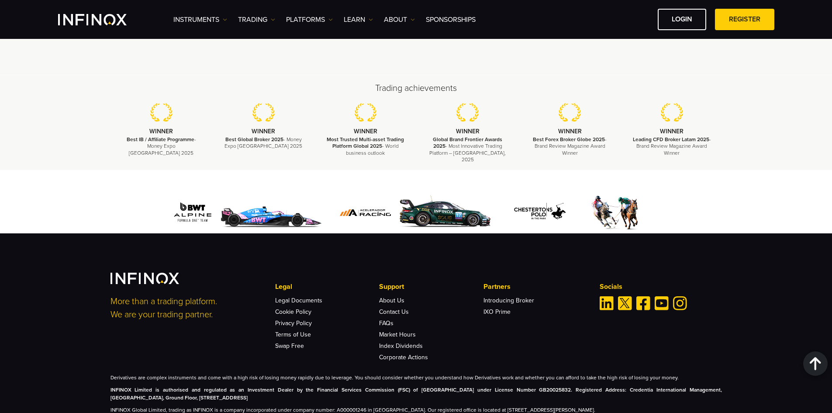 The width and height of the screenshot is (832, 413). Describe the element at coordinates (451, 20) in the screenshot. I see `a: SPONSORSHIPS` at that location.